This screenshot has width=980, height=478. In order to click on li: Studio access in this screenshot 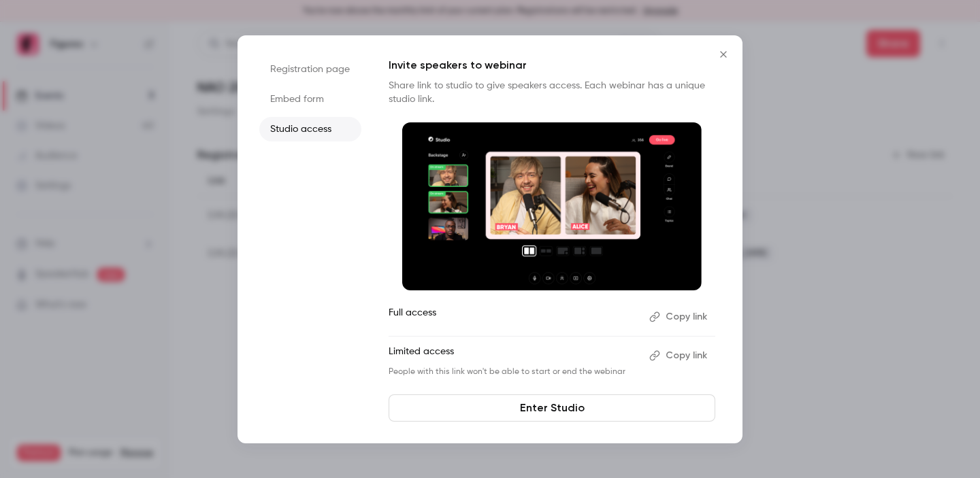, I will do `click(310, 129)`.